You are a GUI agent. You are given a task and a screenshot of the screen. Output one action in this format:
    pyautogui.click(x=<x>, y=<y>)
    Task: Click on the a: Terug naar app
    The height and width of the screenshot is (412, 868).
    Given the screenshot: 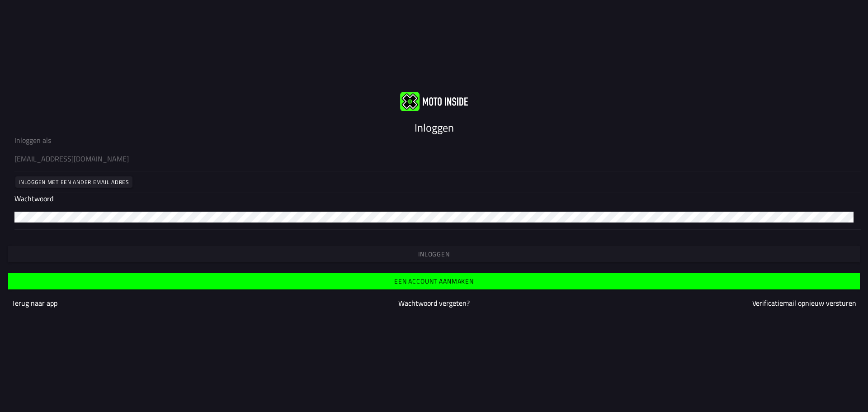 What is the action you would take?
    pyautogui.click(x=34, y=303)
    